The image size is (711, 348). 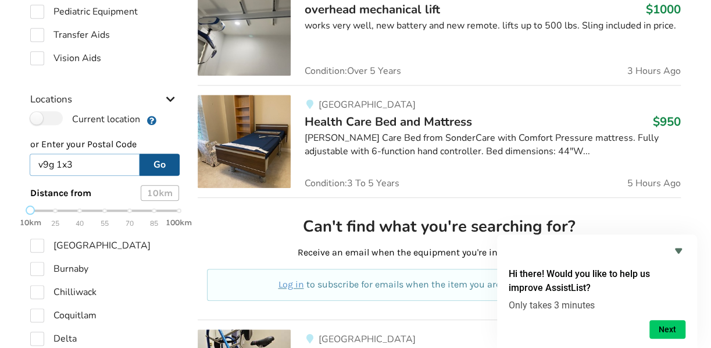 What do you see at coordinates (439, 252) in the screenshot?
I see `p: Receive an email when the equipment you're interested in is listed!` at bounding box center [439, 252].